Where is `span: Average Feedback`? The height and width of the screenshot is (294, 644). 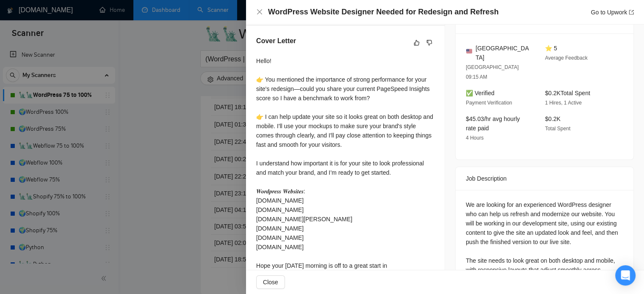 span: Average Feedback is located at coordinates (566, 58).